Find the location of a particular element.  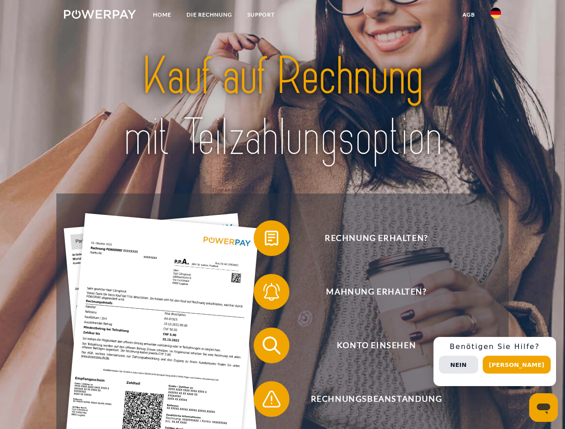

button: Mahnung erhalten? is located at coordinates (370, 292).